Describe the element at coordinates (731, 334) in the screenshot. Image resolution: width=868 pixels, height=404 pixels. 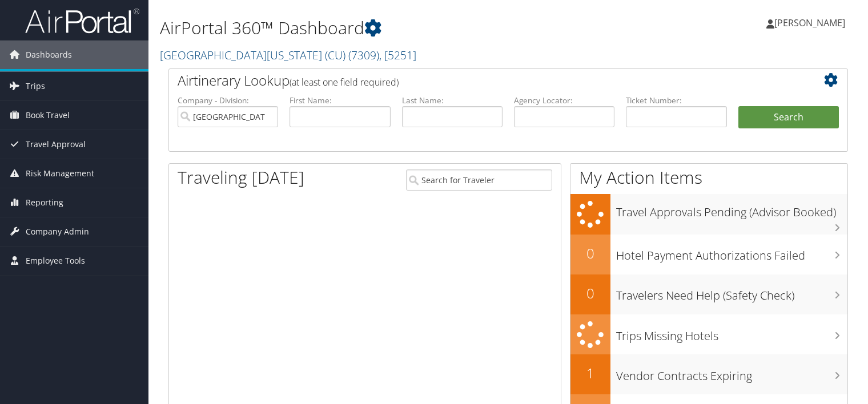
I see `h3: Trips Missing Hotels` at that location.